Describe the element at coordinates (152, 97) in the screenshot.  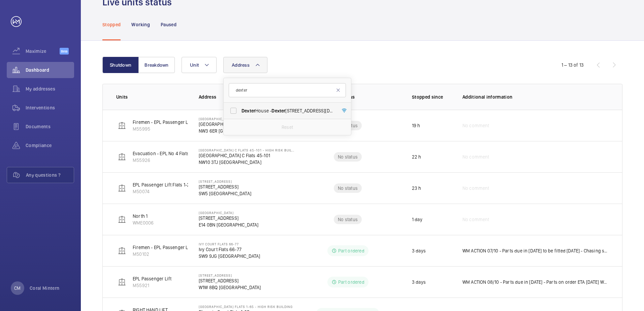
I see `p: Units` at that location.